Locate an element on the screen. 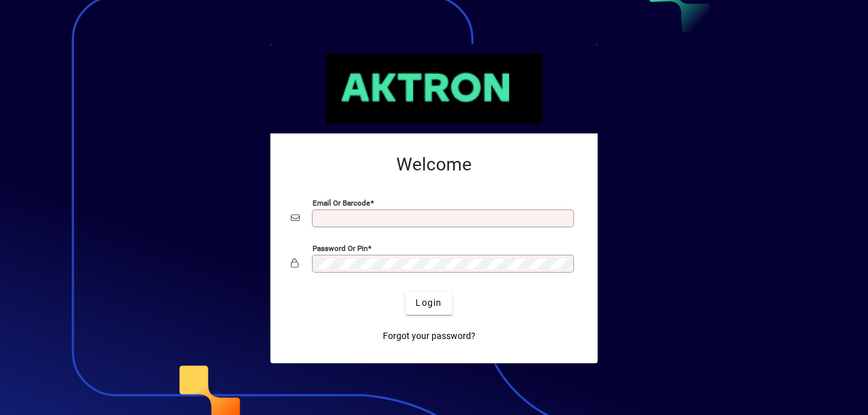 The width and height of the screenshot is (868, 415). button: Login is located at coordinates (428, 303).